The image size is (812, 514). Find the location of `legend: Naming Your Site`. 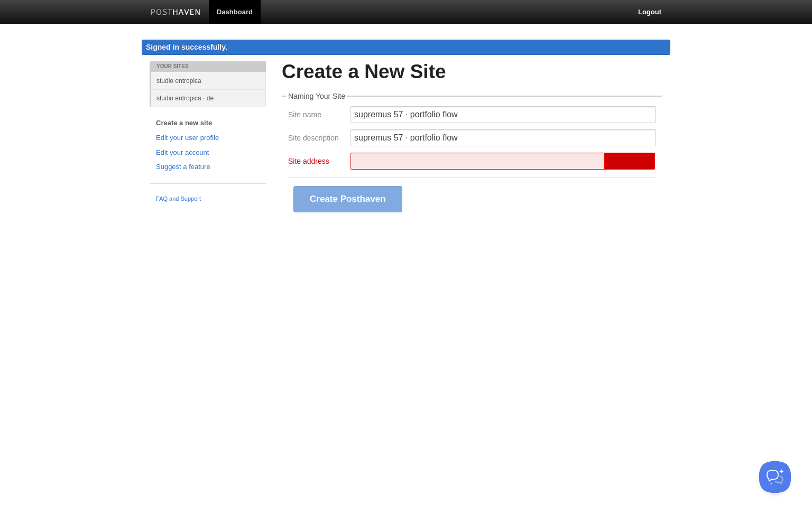

legend: Naming Your Site is located at coordinates (317, 96).